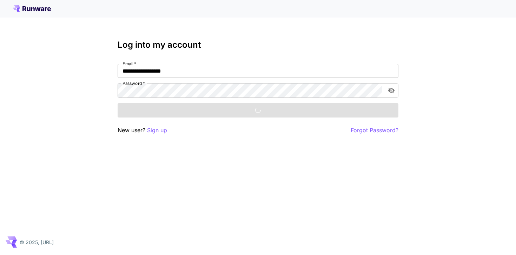 This screenshot has width=516, height=255. Describe the element at coordinates (157, 130) in the screenshot. I see `button: Sign up` at that location.